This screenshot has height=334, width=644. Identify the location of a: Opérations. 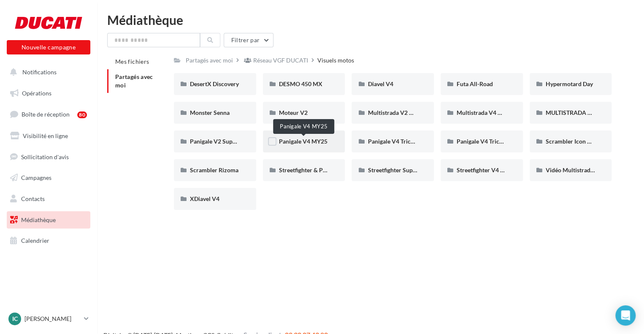
(48, 93).